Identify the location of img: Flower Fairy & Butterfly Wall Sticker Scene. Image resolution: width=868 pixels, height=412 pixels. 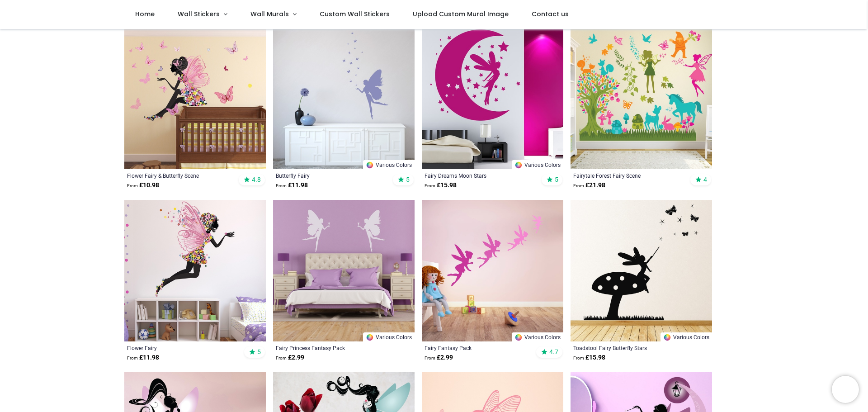
(195, 98).